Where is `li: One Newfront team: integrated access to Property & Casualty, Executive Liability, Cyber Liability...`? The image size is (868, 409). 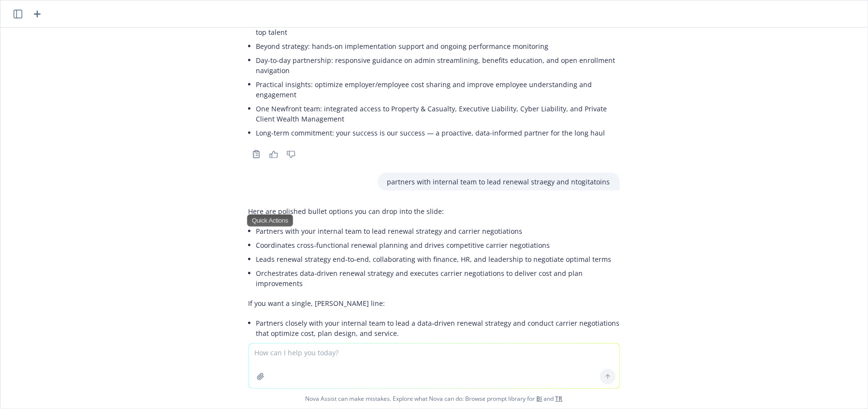
li: One Newfront team: integrated access to Property & Casualty, Executive Liability, Cyber Liability... is located at coordinates (438, 114).